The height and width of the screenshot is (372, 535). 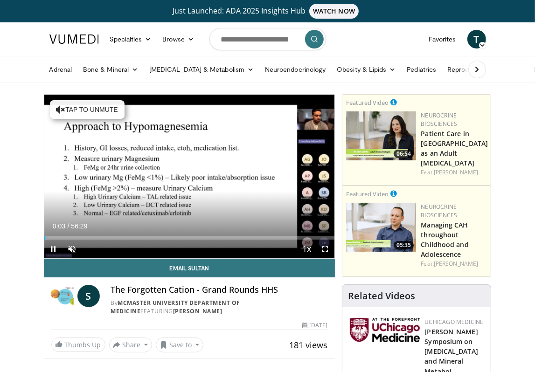 I want to click on a: 06:54, so click(x=381, y=136).